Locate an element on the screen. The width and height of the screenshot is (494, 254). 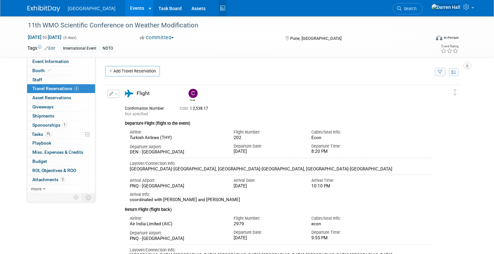
a: Giveaways is located at coordinates (61, 107).